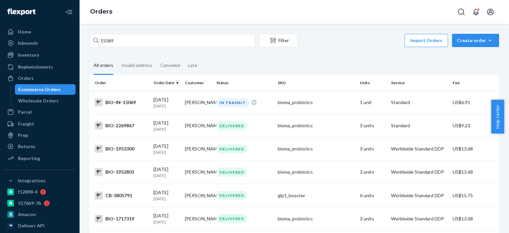 The width and height of the screenshot is (509, 233). What do you see at coordinates (40, 181) in the screenshot?
I see `button: Integrations` at bounding box center [40, 181].